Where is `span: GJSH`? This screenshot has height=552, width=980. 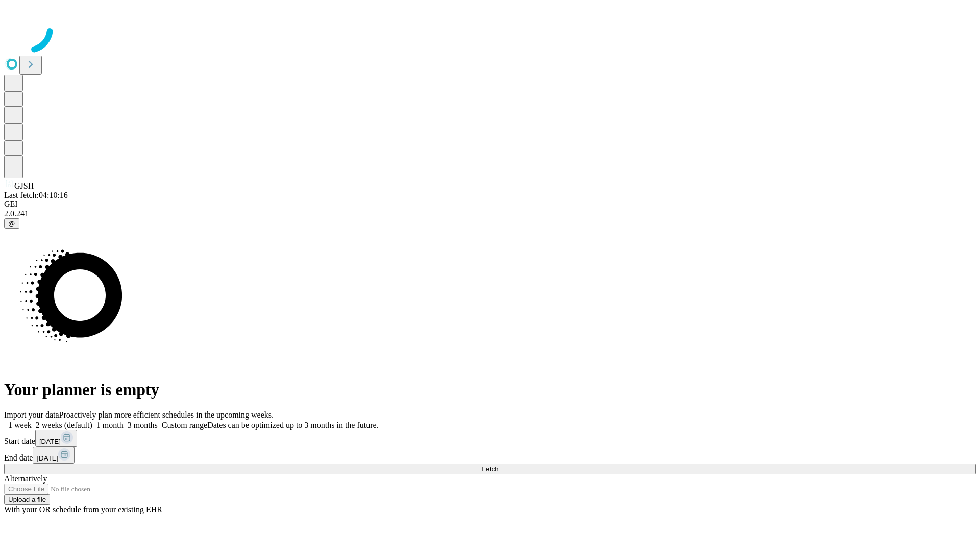 span: GJSH is located at coordinates (24, 186).